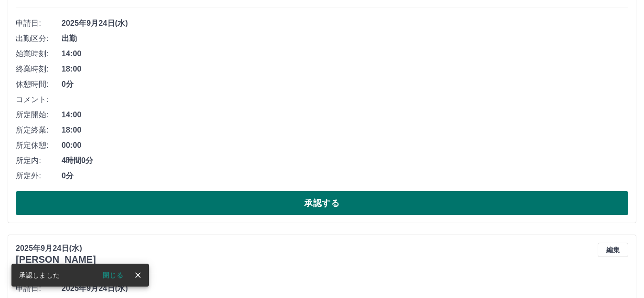 This screenshot has height=298, width=644. Describe the element at coordinates (39, 275) in the screenshot. I see `div: 承認しました` at that location.